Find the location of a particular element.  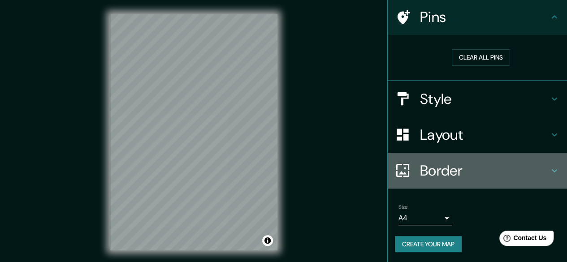

div: Border is located at coordinates (477, 171).